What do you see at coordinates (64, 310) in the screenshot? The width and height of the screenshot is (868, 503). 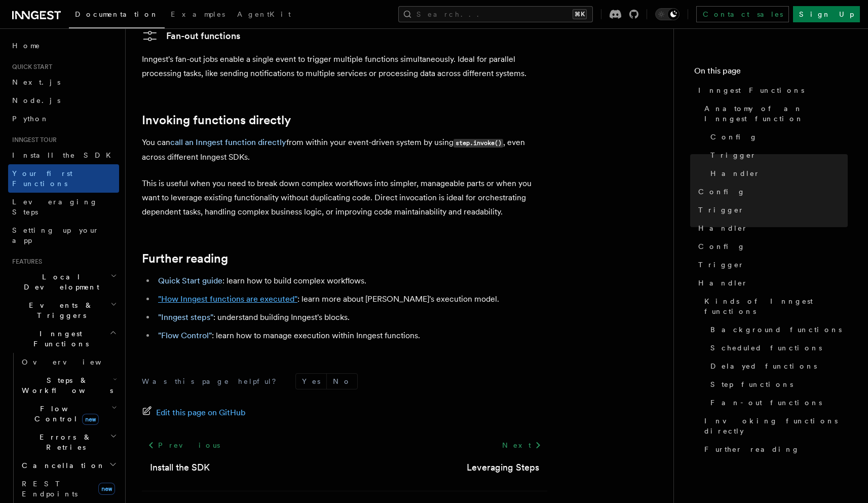 I see `button: Events & Triggers` at bounding box center [64, 310].